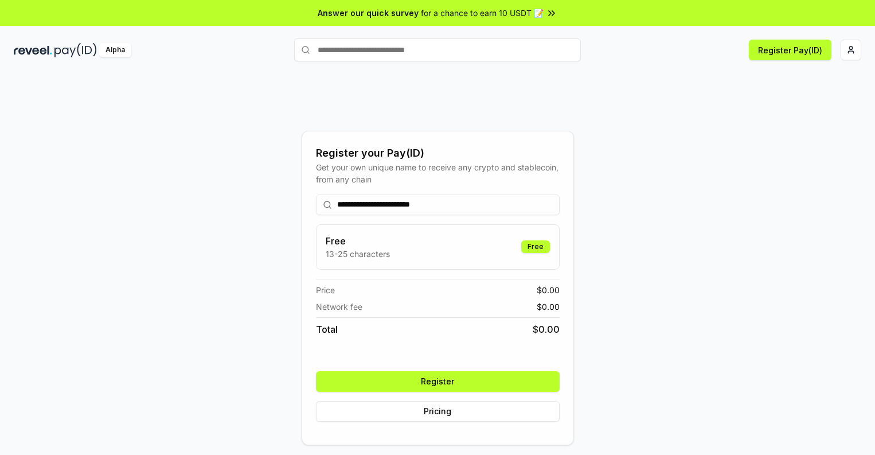 The width and height of the screenshot is (875, 455). What do you see at coordinates (115, 50) in the screenshot?
I see `div: Alpha` at bounding box center [115, 50].